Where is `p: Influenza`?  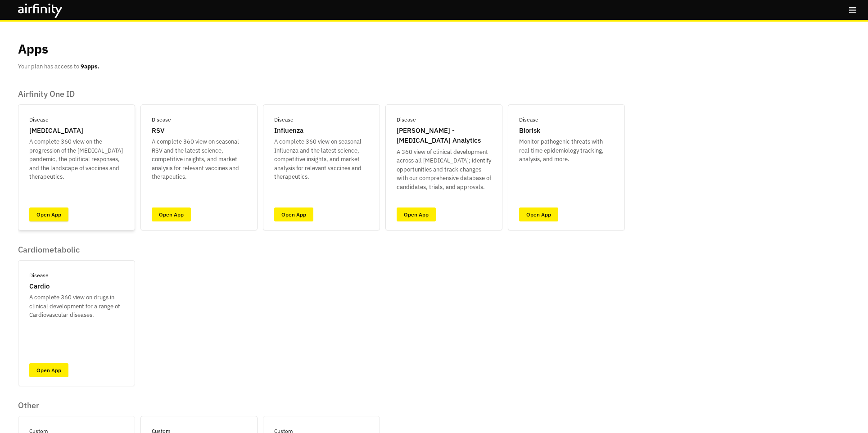
p: Influenza is located at coordinates (289, 131).